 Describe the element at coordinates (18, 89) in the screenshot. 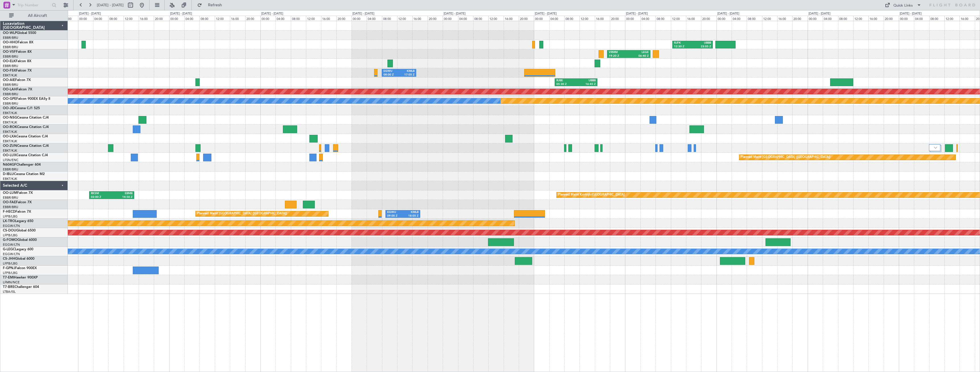

I see `a: OO-LAHFalcon 7X` at that location.